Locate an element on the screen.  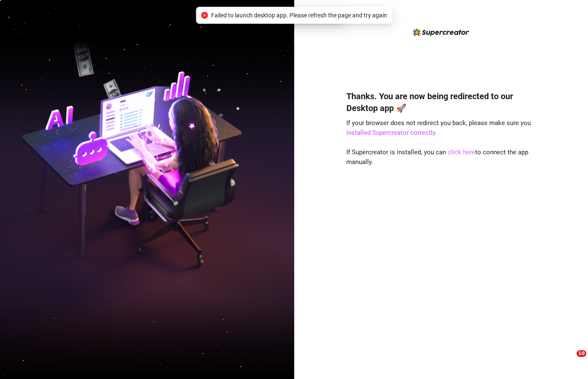
span: If your browser does not redirect you back, please make sure you . is located at coordinates (438, 128).